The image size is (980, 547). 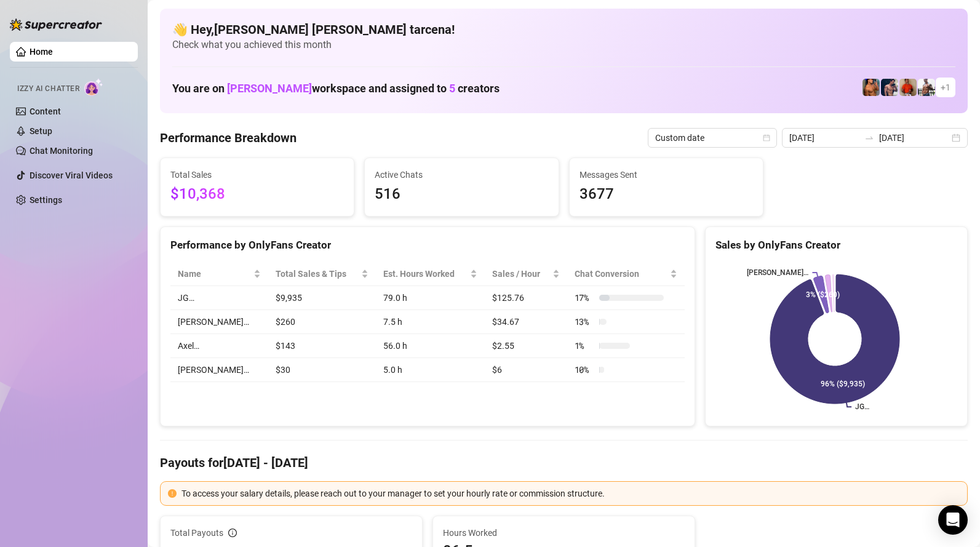 What do you see at coordinates (927, 88) in the screenshot?
I see `img: JUSTIN` at bounding box center [927, 88].